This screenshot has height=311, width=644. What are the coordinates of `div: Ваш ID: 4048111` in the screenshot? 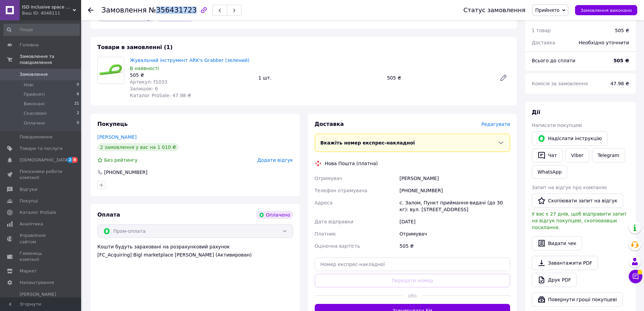 It's located at (52, 13).